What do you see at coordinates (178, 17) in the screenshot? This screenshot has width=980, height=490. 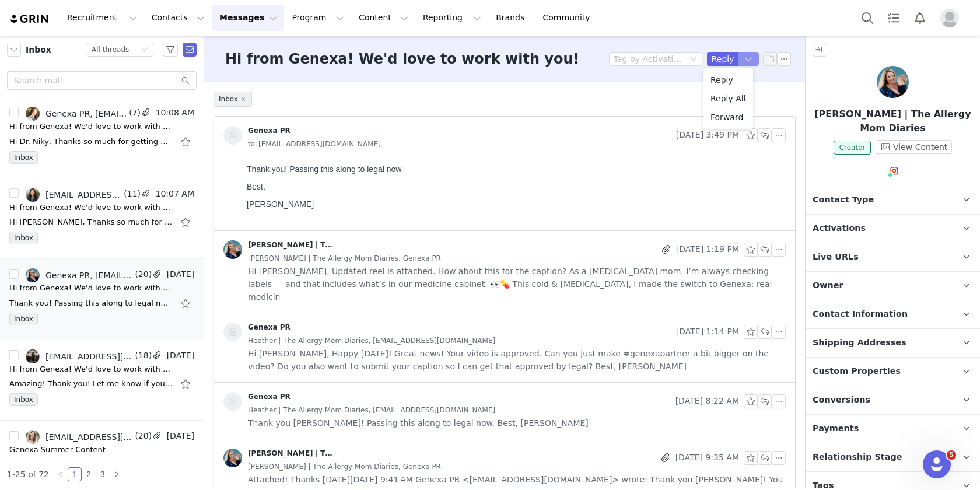 I see `button: Contacts` at bounding box center [178, 17].